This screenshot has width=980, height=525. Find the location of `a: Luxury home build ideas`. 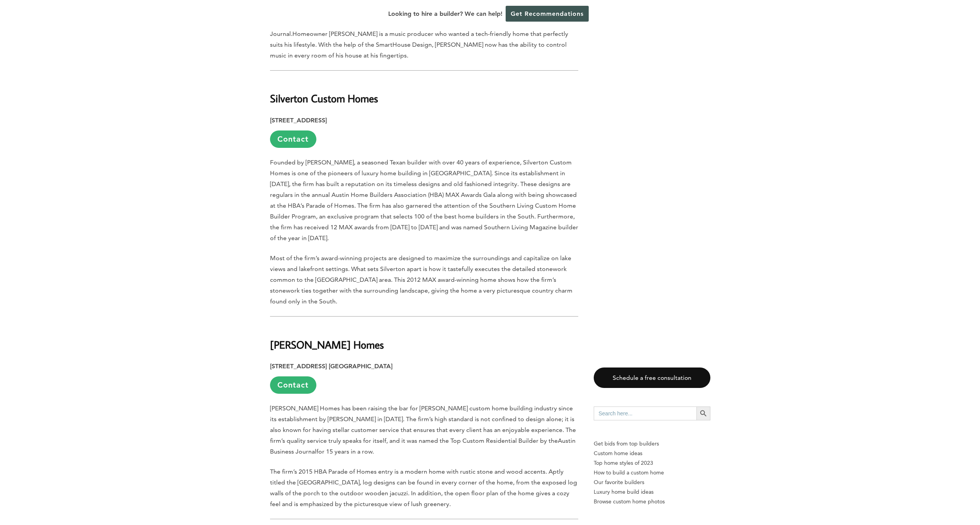

a: Luxury home build ideas is located at coordinates (652, 492).